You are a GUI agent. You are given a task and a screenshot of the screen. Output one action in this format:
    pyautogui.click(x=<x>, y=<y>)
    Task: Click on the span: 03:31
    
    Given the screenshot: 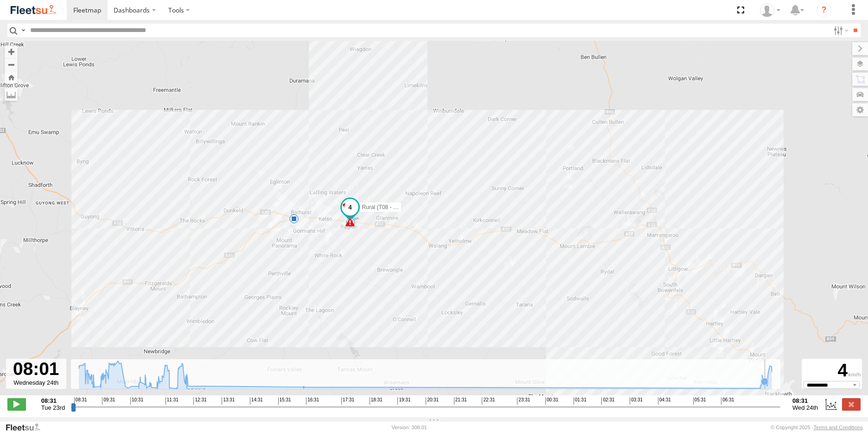 What is the action you would take?
    pyautogui.click(x=636, y=401)
    